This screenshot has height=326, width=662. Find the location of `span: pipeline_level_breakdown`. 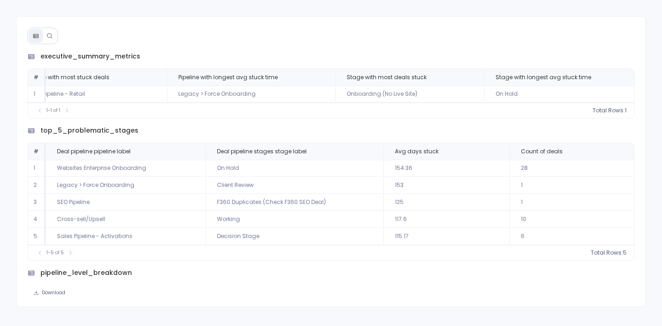

span: pipeline_level_breakdown is located at coordinates (86, 272).